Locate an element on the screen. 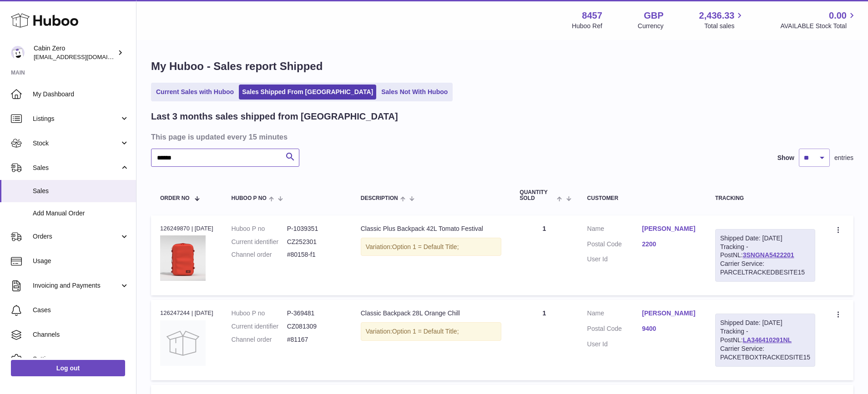 The width and height of the screenshot is (868, 394). span: Settings is located at coordinates (81, 359).